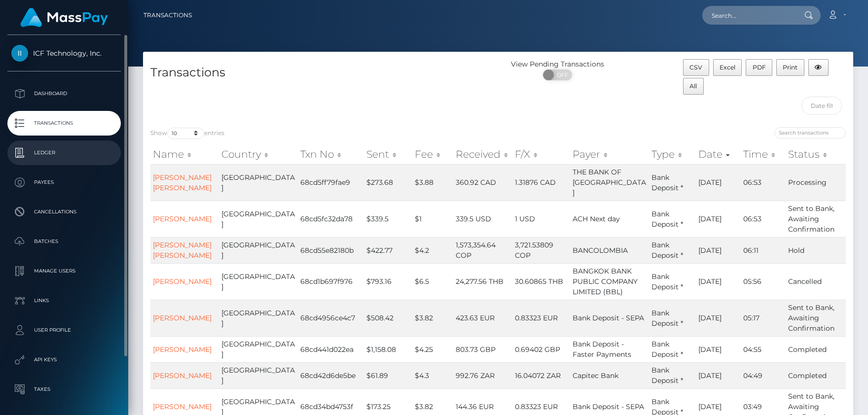 Image resolution: width=868 pixels, height=415 pixels. I want to click on p: Cancellations, so click(64, 212).